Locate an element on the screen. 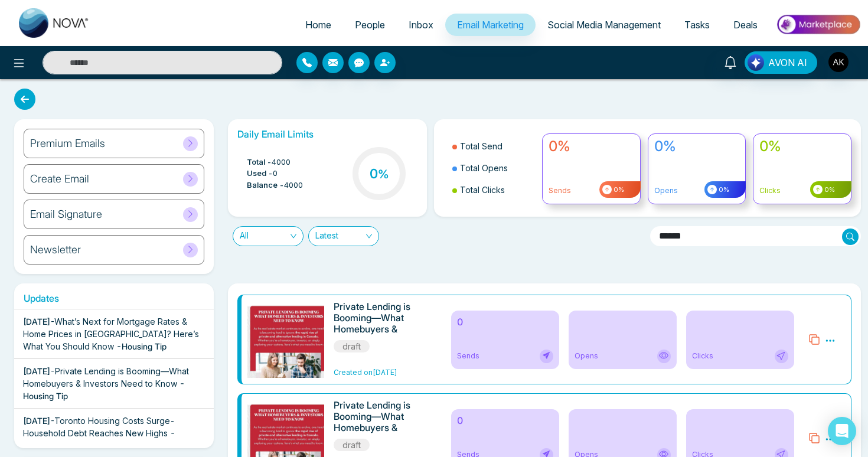 The height and width of the screenshot is (457, 868). h6: Daily Email Limits is located at coordinates (328, 134).